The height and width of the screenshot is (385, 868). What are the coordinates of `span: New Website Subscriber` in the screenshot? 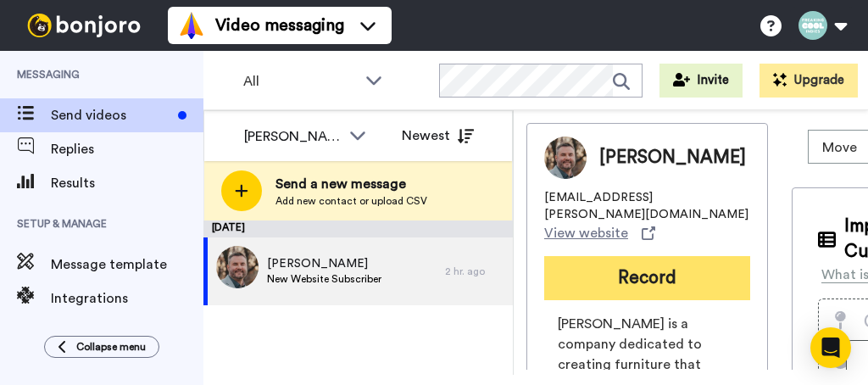 It's located at (323, 279).